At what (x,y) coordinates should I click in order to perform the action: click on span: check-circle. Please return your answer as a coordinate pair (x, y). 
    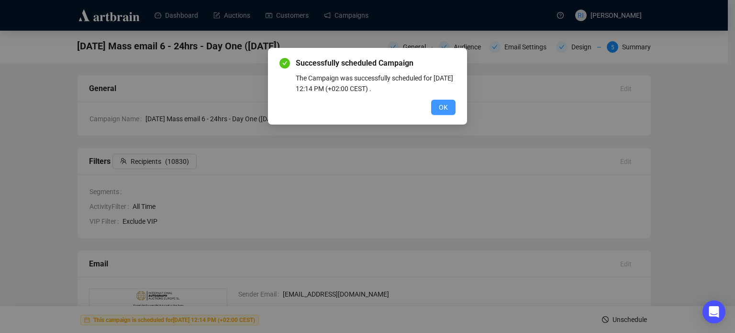
    Looking at the image, I should click on (285, 63).